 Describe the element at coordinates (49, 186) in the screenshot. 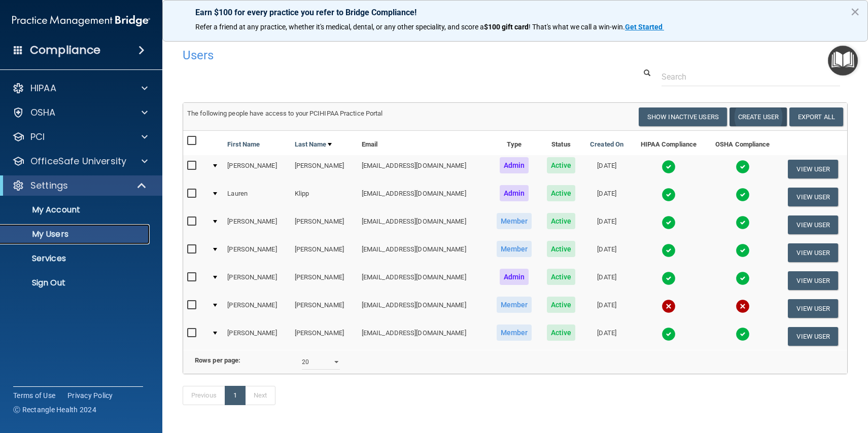

I see `p: Settings` at that location.